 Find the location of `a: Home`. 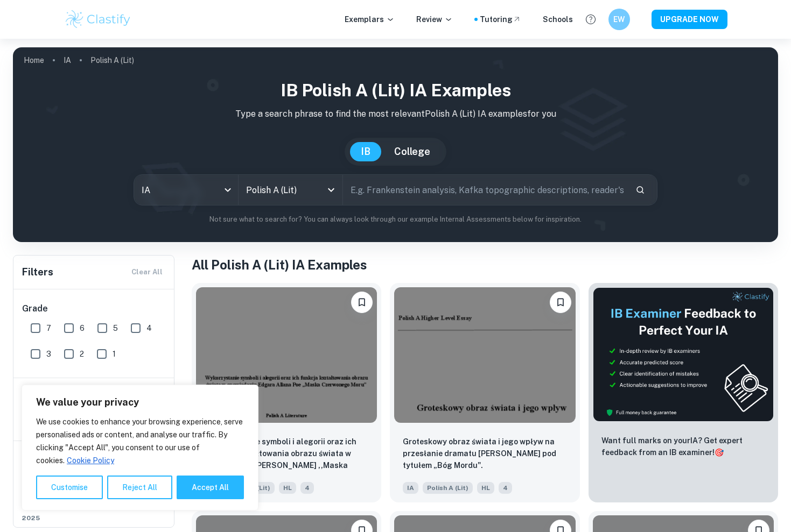

a: Home is located at coordinates (34, 61).